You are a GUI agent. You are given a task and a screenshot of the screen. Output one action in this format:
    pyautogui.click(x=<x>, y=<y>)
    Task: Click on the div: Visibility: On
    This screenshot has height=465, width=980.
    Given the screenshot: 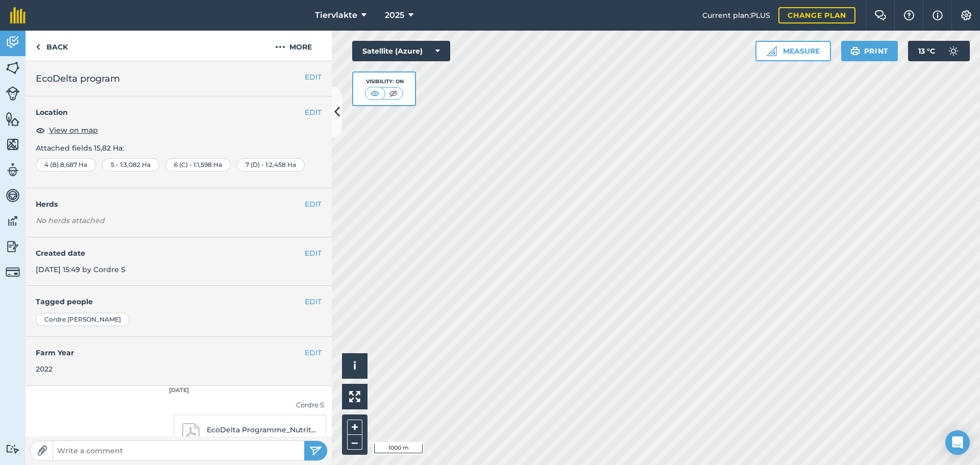 What is the action you would take?
    pyautogui.click(x=385, y=82)
    